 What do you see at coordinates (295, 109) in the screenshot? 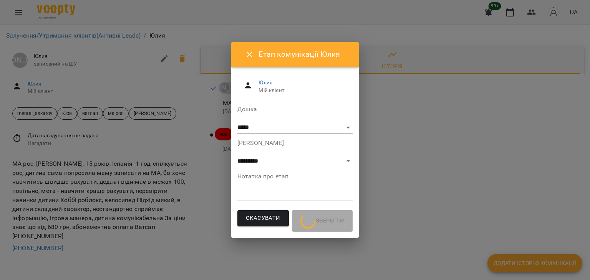
I see `label: Дошка` at bounding box center [295, 109].